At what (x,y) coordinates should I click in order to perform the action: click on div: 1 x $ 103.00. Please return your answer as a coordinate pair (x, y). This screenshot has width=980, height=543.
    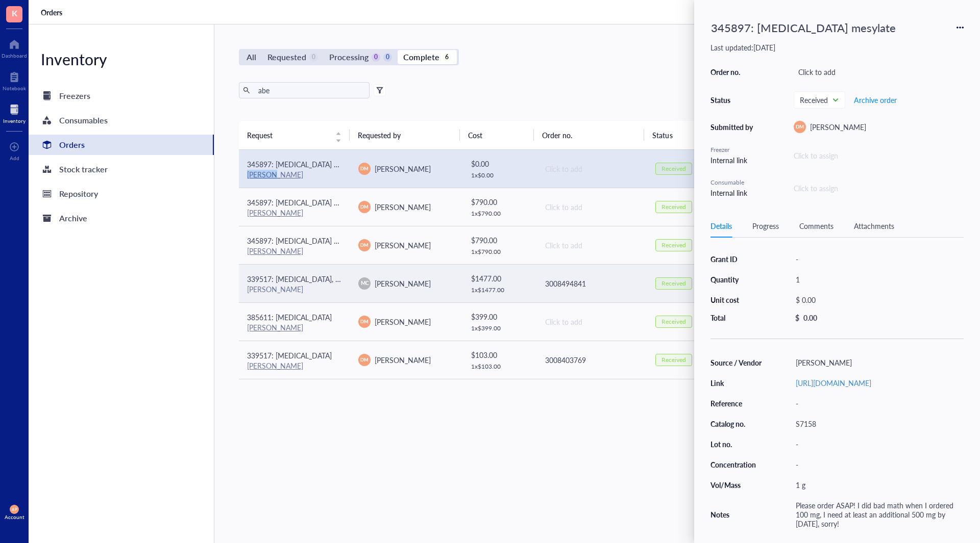
    Looking at the image, I should click on (500, 367).